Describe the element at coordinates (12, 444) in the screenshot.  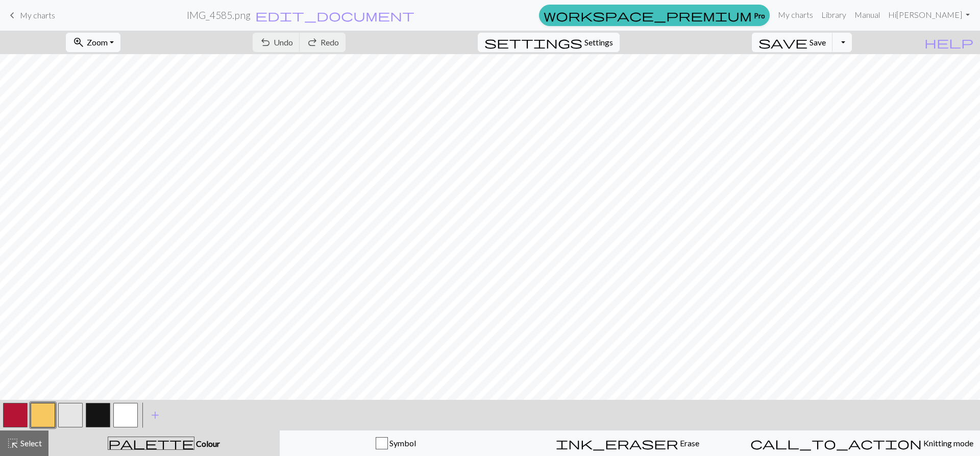
I see `span: highlight_alt` at that location.